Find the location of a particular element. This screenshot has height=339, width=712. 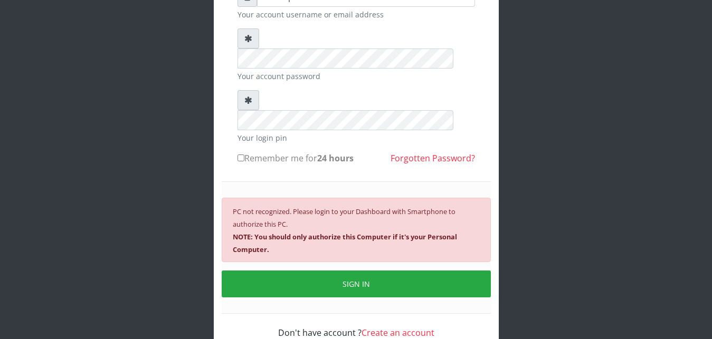

small: PC not recognized. Please login to your Dashboard with Smartphone to authorize this PC. is located at coordinates (345, 231).